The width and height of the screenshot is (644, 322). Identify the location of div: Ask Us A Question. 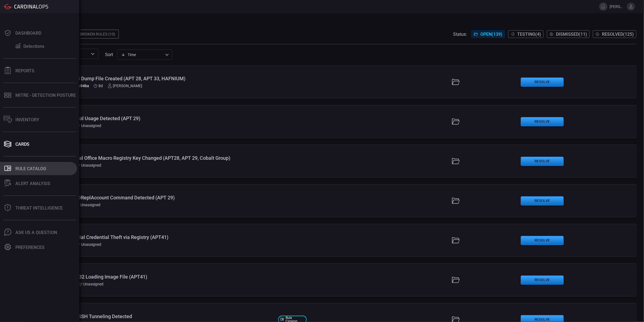
(36, 232).